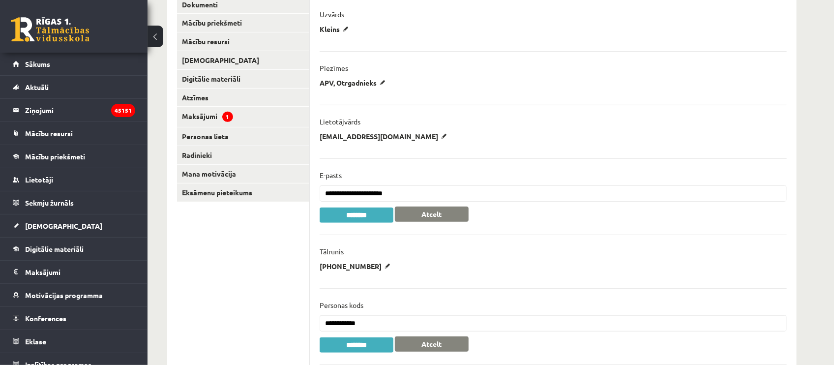 The image size is (834, 365). Describe the element at coordinates (74, 318) in the screenshot. I see `a: Konferences` at that location.